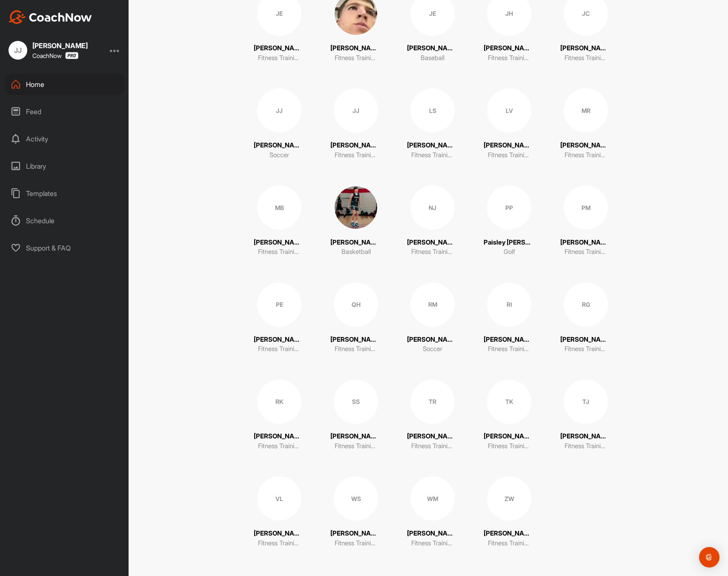  Describe the element at coordinates (433, 305) in the screenshot. I see `div: RM` at that location.